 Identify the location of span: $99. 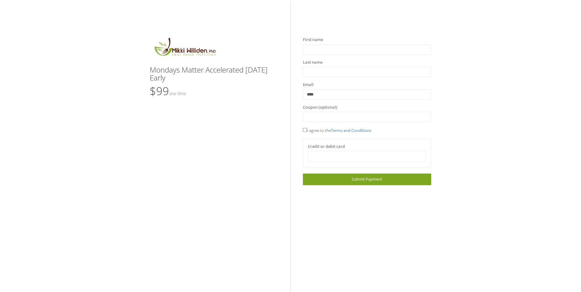
(168, 91).